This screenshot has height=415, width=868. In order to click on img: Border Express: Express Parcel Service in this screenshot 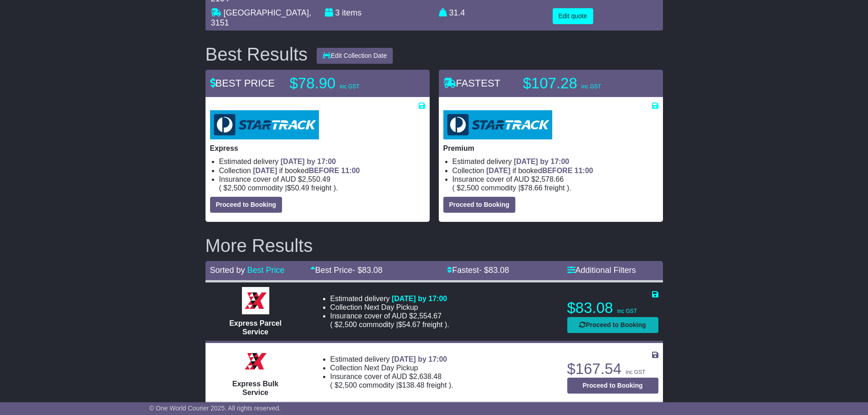, I will do `click(256, 300)`.